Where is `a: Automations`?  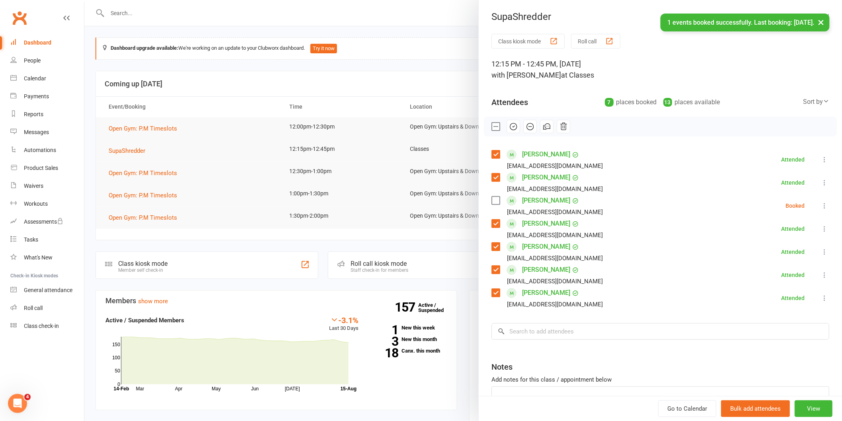
a: Automations is located at coordinates (47, 150).